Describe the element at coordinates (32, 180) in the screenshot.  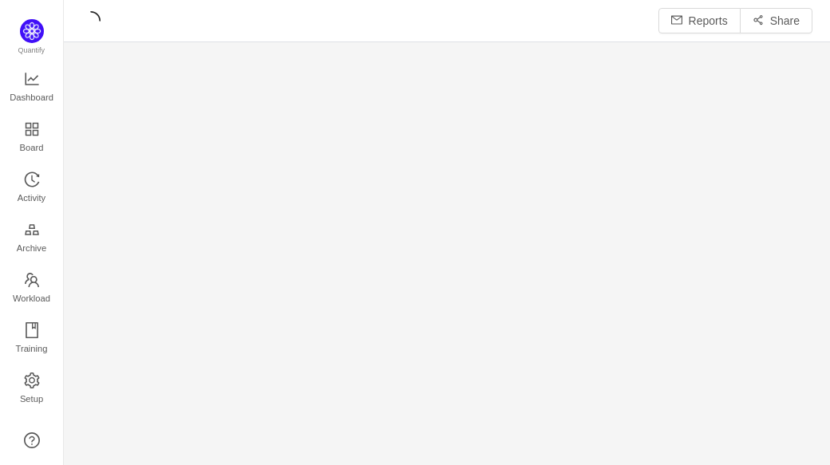
I see `i: icon: history` at that location.